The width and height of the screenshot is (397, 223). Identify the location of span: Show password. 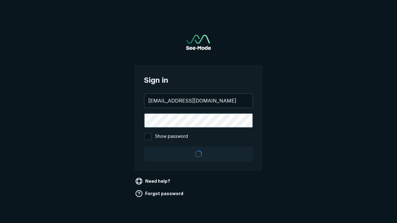
(172, 137).